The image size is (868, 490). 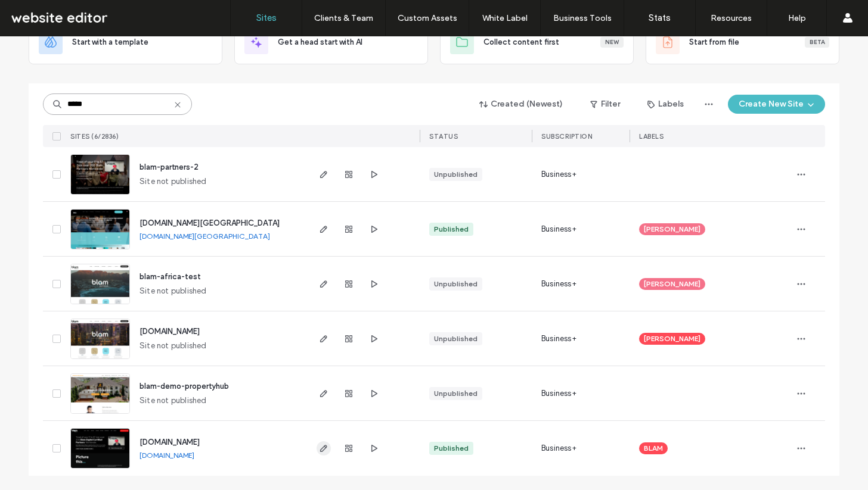 What do you see at coordinates (94, 136) in the screenshot?
I see `span: SITES (6/2836)` at bounding box center [94, 136].